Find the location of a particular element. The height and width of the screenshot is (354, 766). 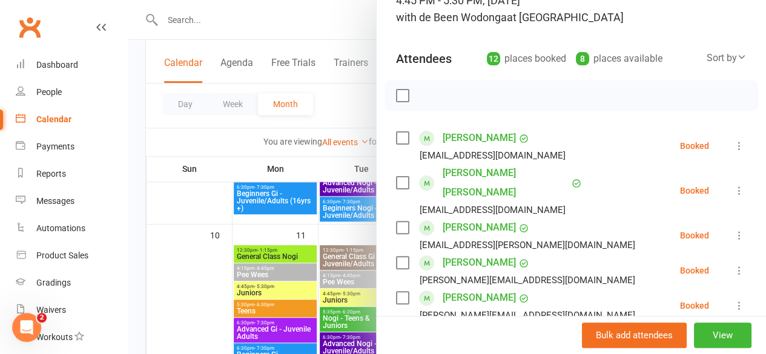

div: Automations is located at coordinates (61, 228).